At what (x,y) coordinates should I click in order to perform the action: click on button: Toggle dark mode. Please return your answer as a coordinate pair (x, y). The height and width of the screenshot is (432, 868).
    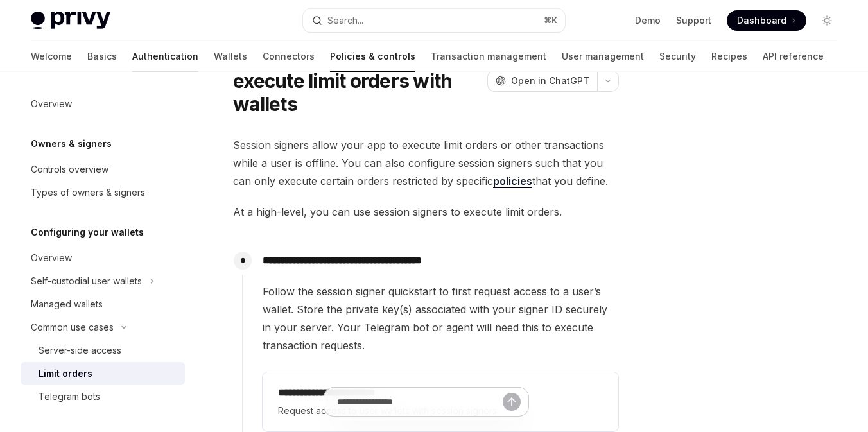
    Looking at the image, I should click on (827, 20).